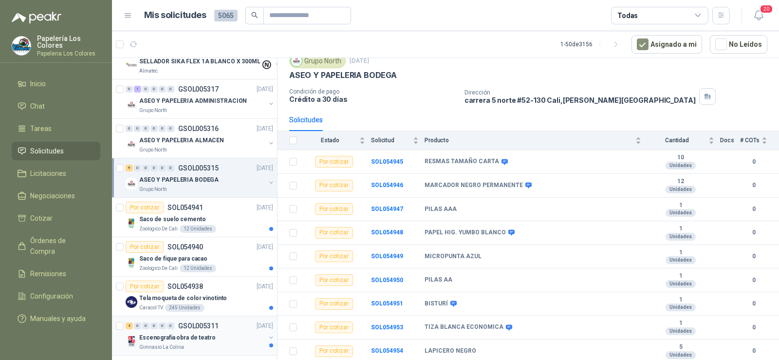  Describe the element at coordinates (330, 140) in the screenshot. I see `span: Estado` at that location.